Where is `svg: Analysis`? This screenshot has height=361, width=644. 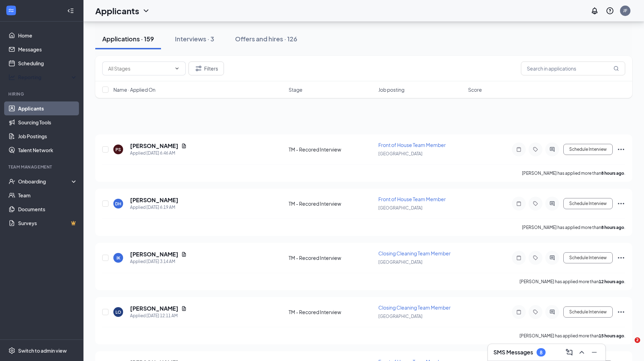 svg: Analysis is located at coordinates (12, 77).